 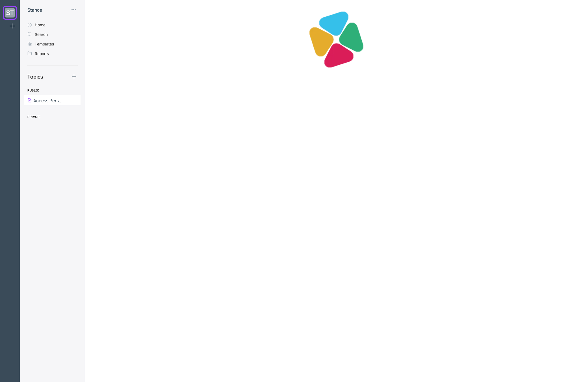 What do you see at coordinates (34, 117) in the screenshot?
I see `div: PRIVATE` at bounding box center [34, 117].